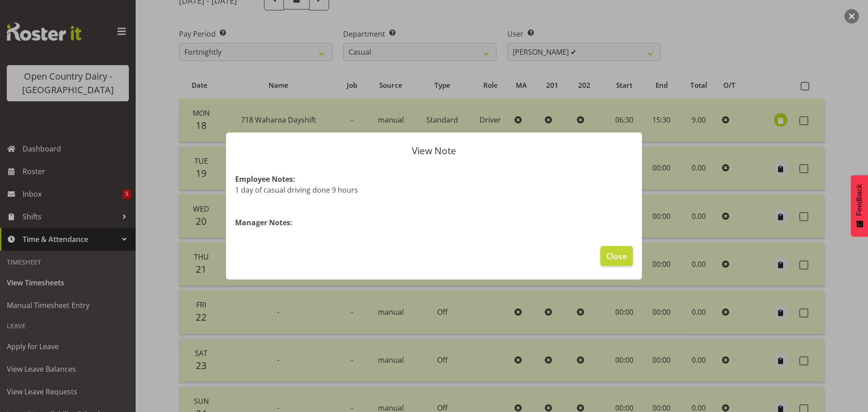 This screenshot has width=868, height=412. I want to click on button: Close, so click(616, 256).